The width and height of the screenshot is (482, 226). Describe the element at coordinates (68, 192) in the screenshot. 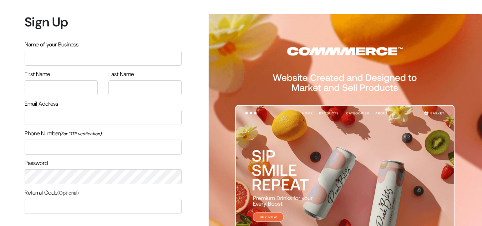

I see `span: (Optional)` at that location.